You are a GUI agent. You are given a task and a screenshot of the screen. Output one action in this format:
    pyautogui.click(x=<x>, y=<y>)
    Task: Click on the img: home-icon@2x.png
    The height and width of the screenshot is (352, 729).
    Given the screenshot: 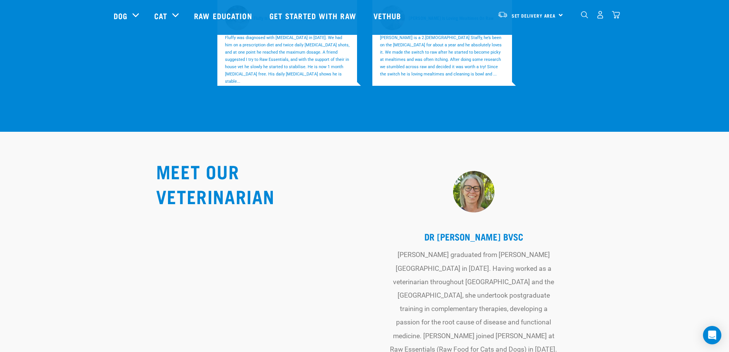 What is the action you would take?
    pyautogui.click(x=616, y=15)
    